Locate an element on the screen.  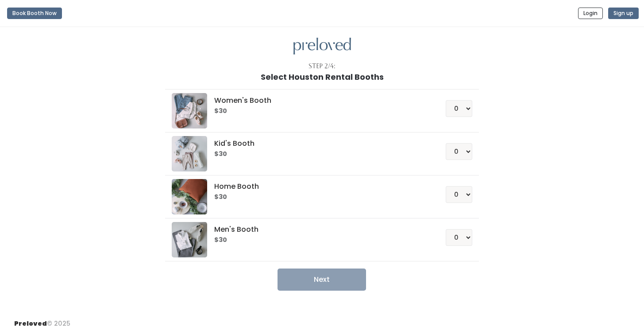
button: Sign up is located at coordinates (623, 13).